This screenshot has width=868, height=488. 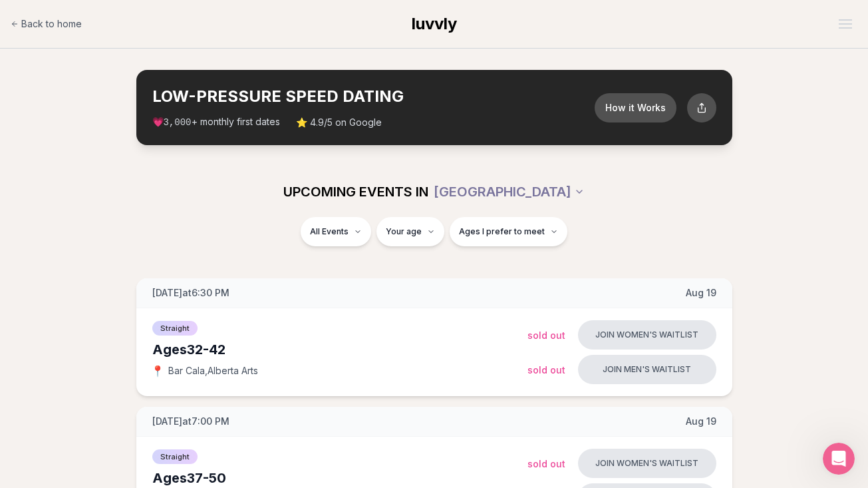 What do you see at coordinates (502, 232) in the screenshot?
I see `span: Ages I prefer to meet` at bounding box center [502, 232].